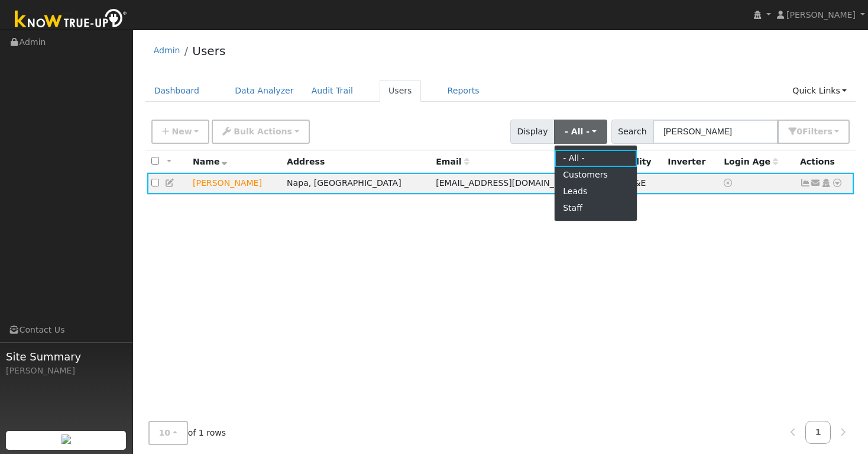 This screenshot has height=454, width=868. I want to click on a: Data Analyzer, so click(265, 90).